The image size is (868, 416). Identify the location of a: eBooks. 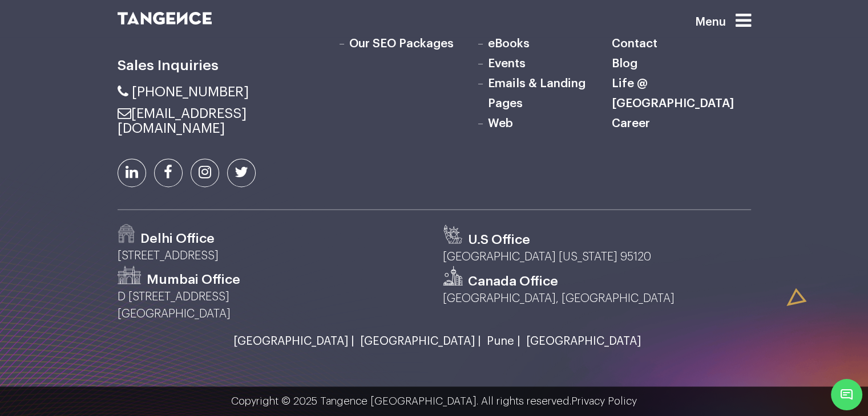
(508, 43).